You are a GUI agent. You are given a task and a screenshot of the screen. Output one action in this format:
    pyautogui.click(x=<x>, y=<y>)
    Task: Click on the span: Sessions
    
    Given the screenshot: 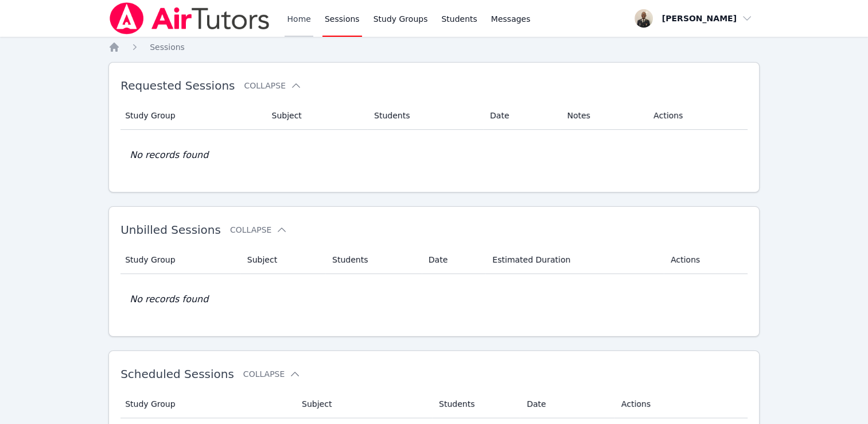 What is the action you would take?
    pyautogui.click(x=167, y=47)
    